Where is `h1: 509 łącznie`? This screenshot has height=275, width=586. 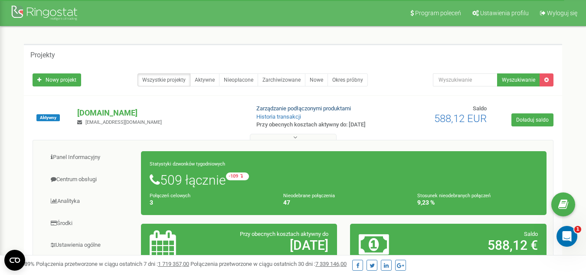
h1: 509 łącznie is located at coordinates (344, 180).